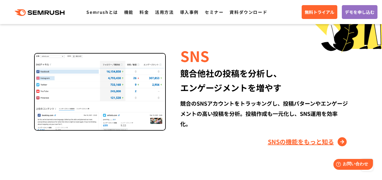 The image size is (382, 180). Describe the element at coordinates (264, 56) in the screenshot. I see `div: SNS` at that location.